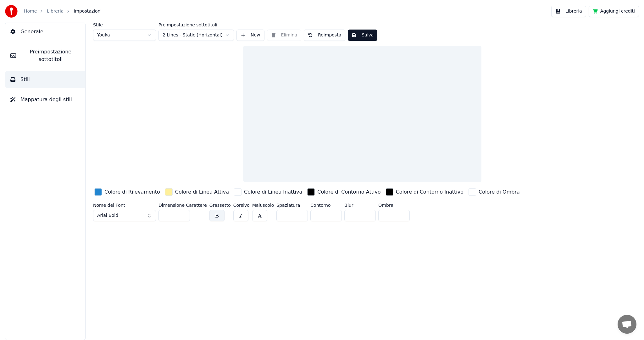 This screenshot has height=340, width=644. I want to click on button: New, so click(250, 35).